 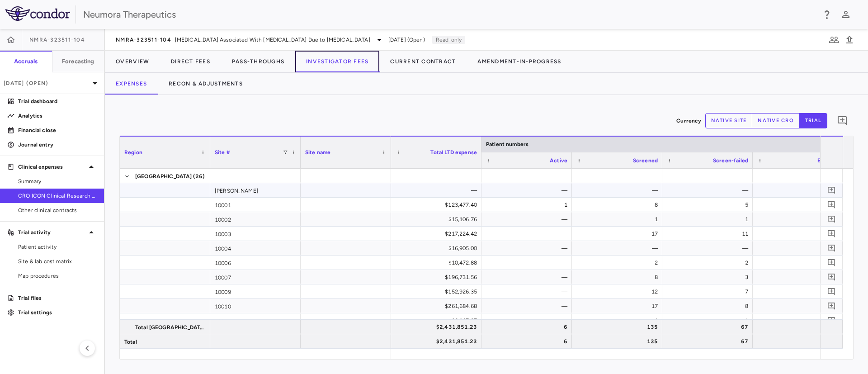 I want to click on button: Expenses, so click(x=131, y=84).